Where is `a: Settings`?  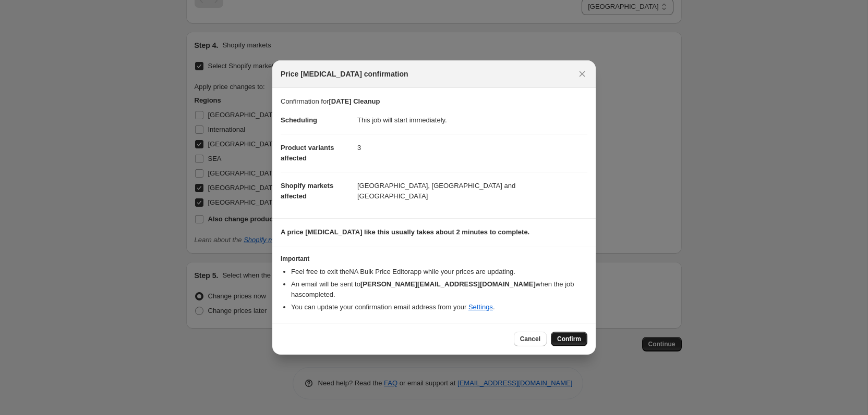 a: Settings is located at coordinates (480, 307).